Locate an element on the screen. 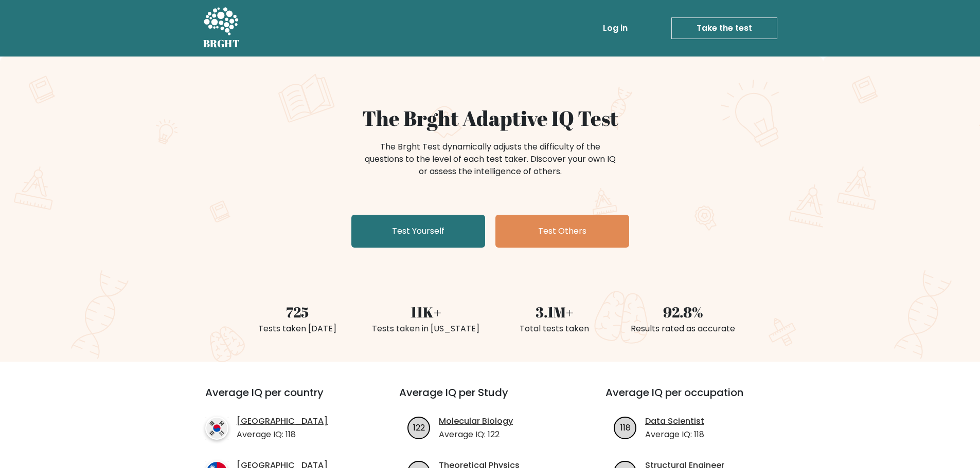 This screenshot has height=468, width=980. div: The Brght Test dynamically adjusts the difficulty of the questions to the level of each test take... is located at coordinates (490, 159).